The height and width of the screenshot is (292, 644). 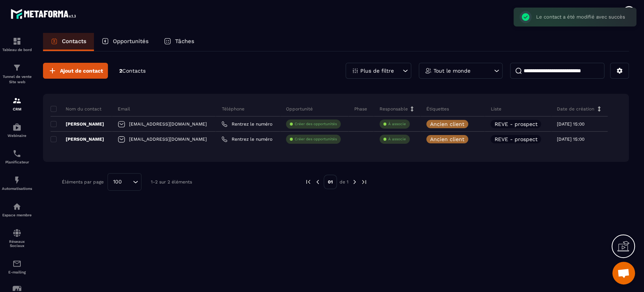 I want to click on p: Tableau de bord, so click(x=17, y=50).